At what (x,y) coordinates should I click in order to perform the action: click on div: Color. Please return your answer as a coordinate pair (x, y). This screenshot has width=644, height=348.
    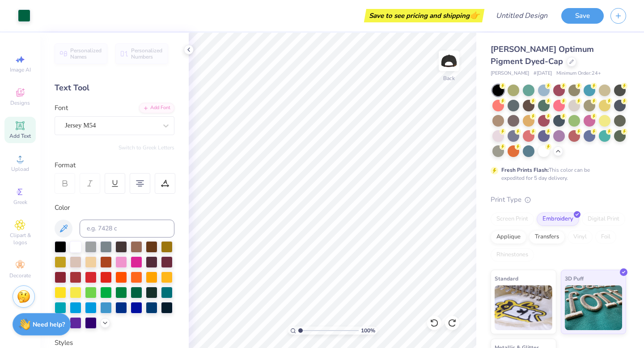
    Looking at the image, I should click on (115, 208).